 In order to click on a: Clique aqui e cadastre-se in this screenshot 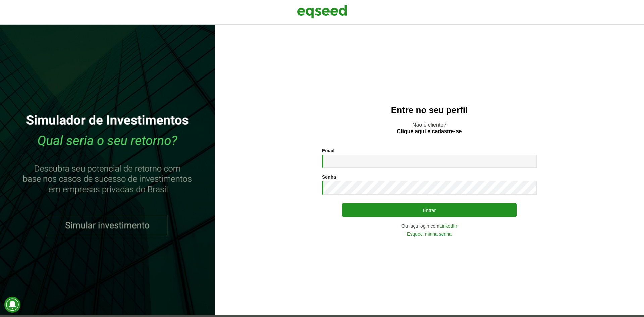, I will do `click(429, 132)`.